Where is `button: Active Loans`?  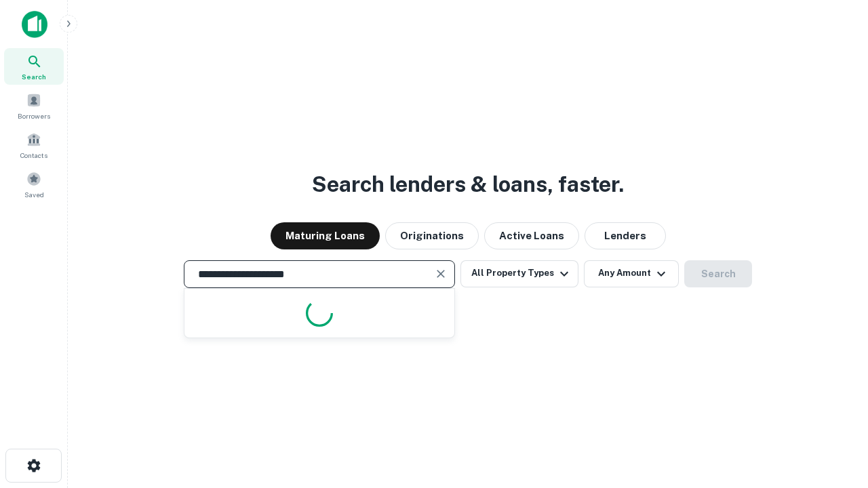
button: Active Loans is located at coordinates (532, 236).